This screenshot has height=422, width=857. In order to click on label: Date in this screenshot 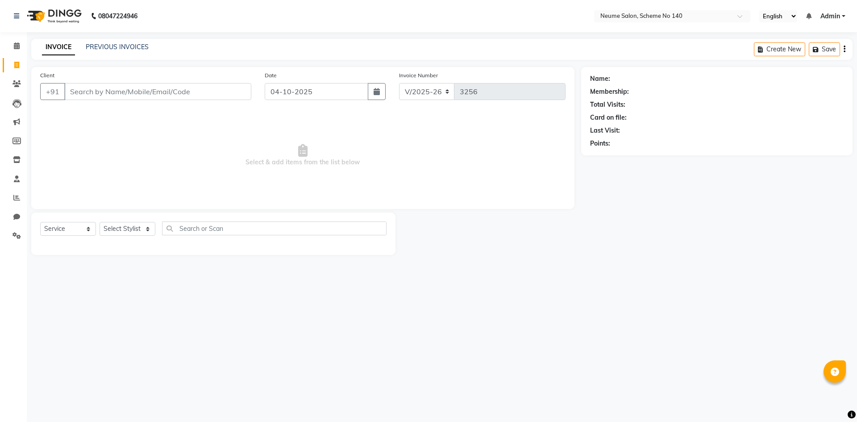, I will do `click(271, 75)`.